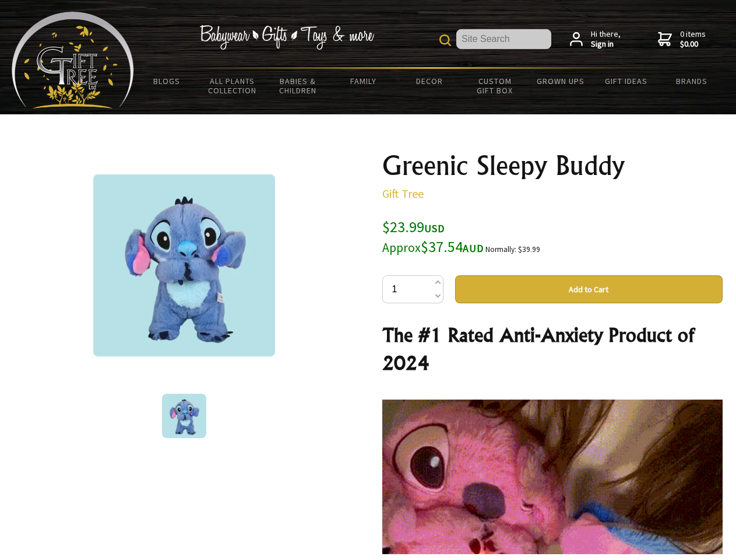  Describe the element at coordinates (595, 39) in the screenshot. I see `a: Hi there,Sign in` at that location.